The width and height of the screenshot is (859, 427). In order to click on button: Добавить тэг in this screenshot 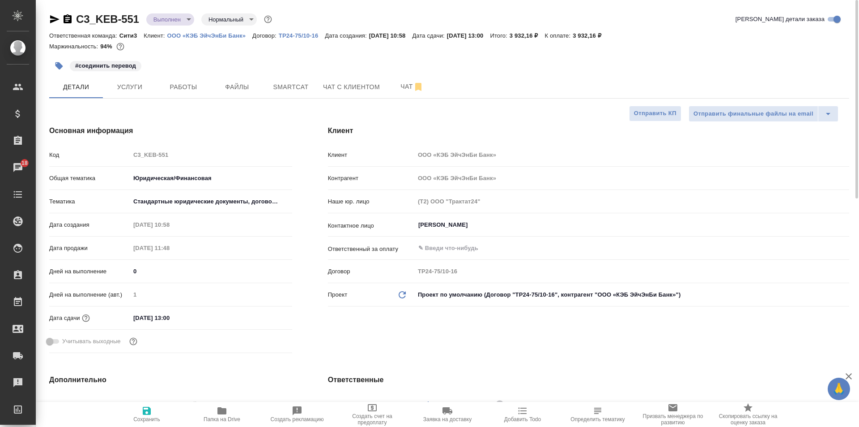, I will do `click(59, 66)`.